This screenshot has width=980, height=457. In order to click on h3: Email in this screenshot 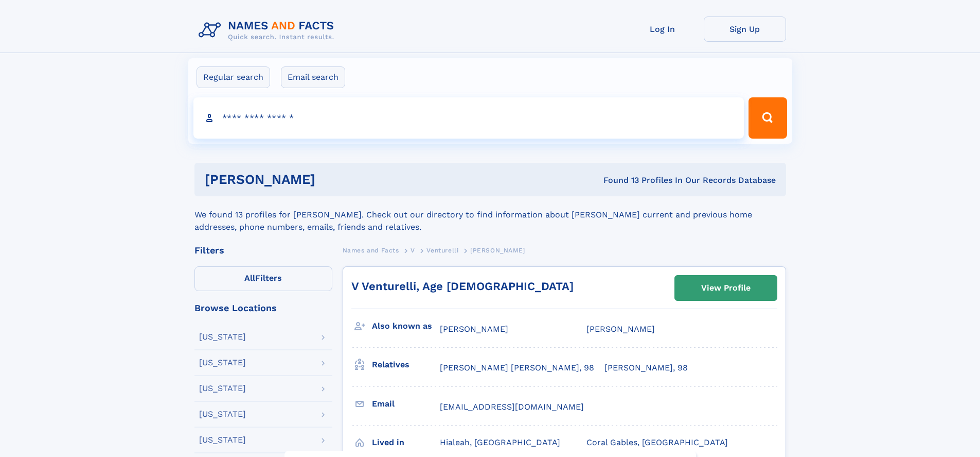, I will do `click(406, 403)`.